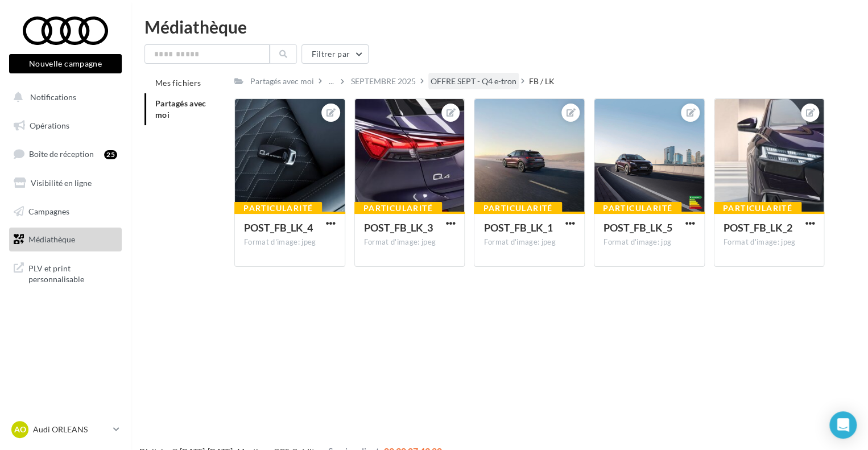 The height and width of the screenshot is (450, 868). What do you see at coordinates (66, 240) in the screenshot?
I see `a: Médiathèque` at bounding box center [66, 240].